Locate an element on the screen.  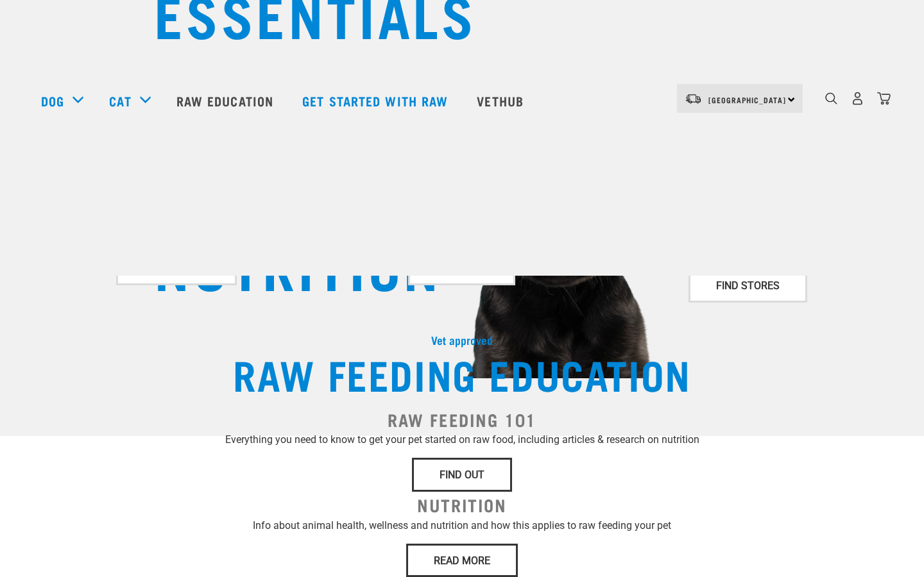
a: Read More is located at coordinates (462, 561).